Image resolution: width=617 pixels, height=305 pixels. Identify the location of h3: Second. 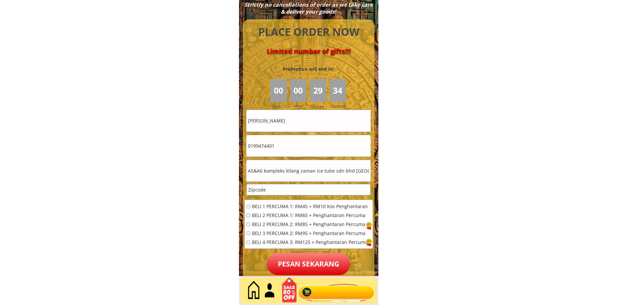
(339, 106).